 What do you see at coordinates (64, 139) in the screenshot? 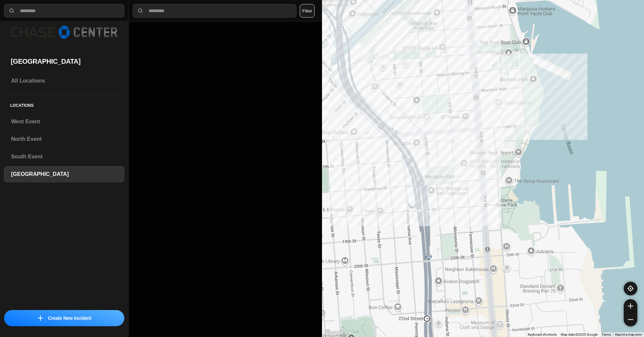
I see `a: North Event` at bounding box center [64, 139].